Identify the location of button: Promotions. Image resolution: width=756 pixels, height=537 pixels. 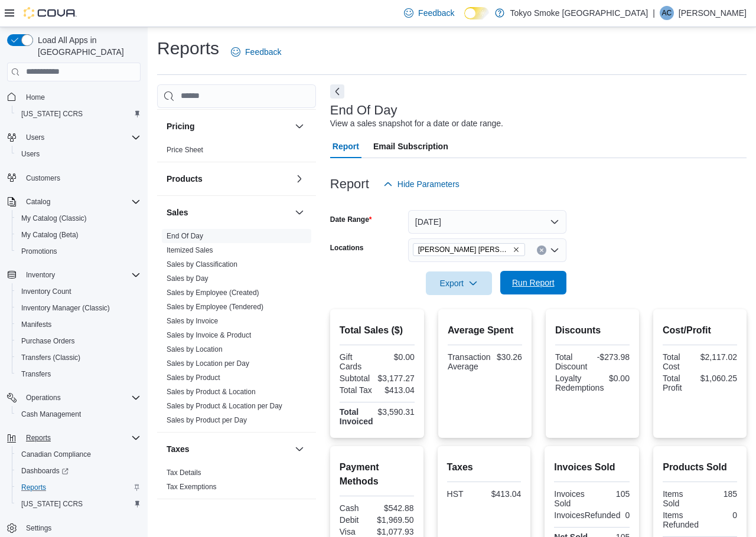
(79, 251).